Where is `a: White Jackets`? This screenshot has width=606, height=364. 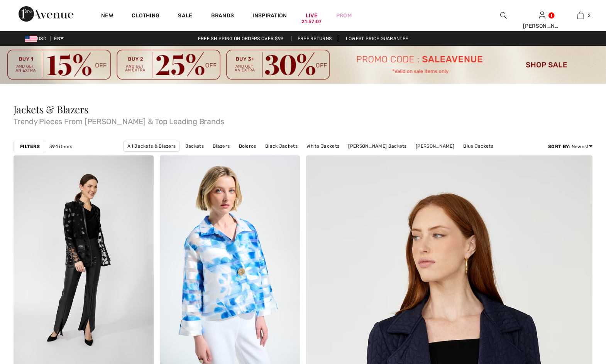
a: White Jackets is located at coordinates (323, 146).